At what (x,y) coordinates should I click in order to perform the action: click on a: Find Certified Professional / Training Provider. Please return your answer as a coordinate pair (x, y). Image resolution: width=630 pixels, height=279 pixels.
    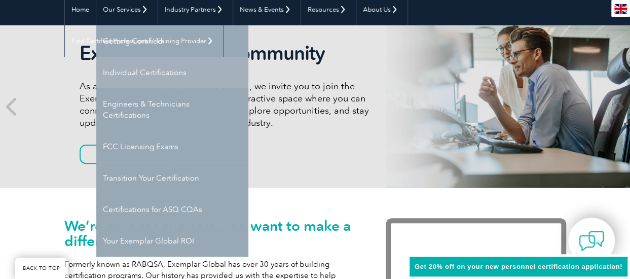
    Looking at the image, I should click on (144, 41).